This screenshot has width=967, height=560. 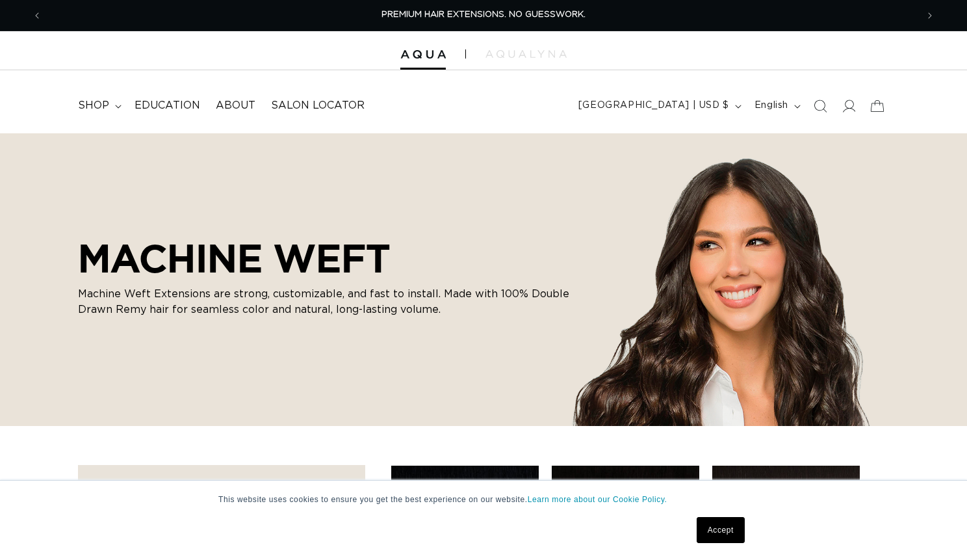 What do you see at coordinates (821, 106) in the screenshot?
I see `summary: Search` at bounding box center [821, 106].